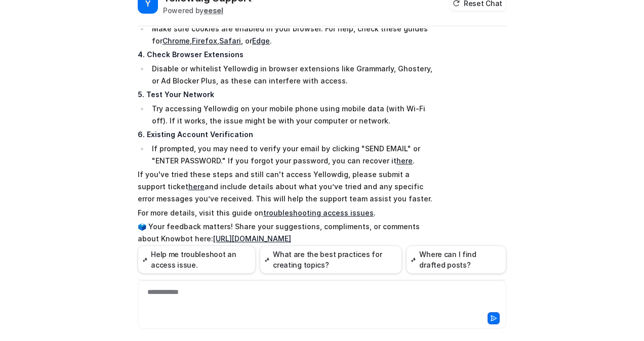  What do you see at coordinates (213, 10) in the screenshot?
I see `b: eesel` at bounding box center [213, 10].